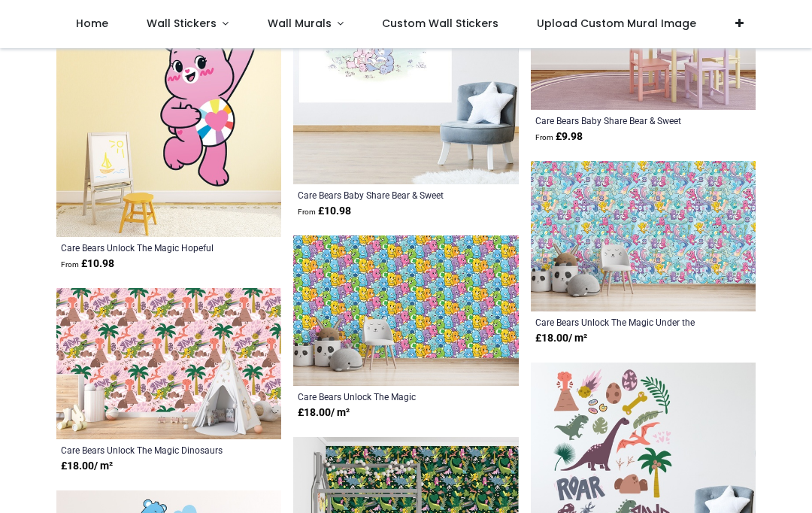 The width and height of the screenshot is (812, 513). Describe the element at coordinates (181, 24) in the screenshot. I see `span: Wall Stickers` at that location.